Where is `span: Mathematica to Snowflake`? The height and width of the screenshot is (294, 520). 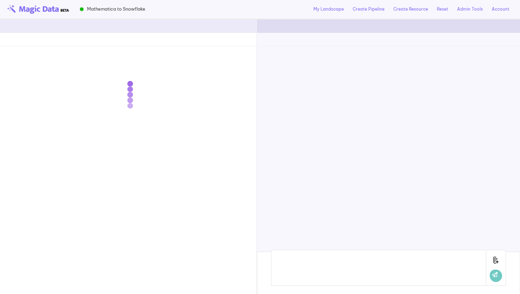
span: Mathematica to Snowflake is located at coordinates (116, 9).